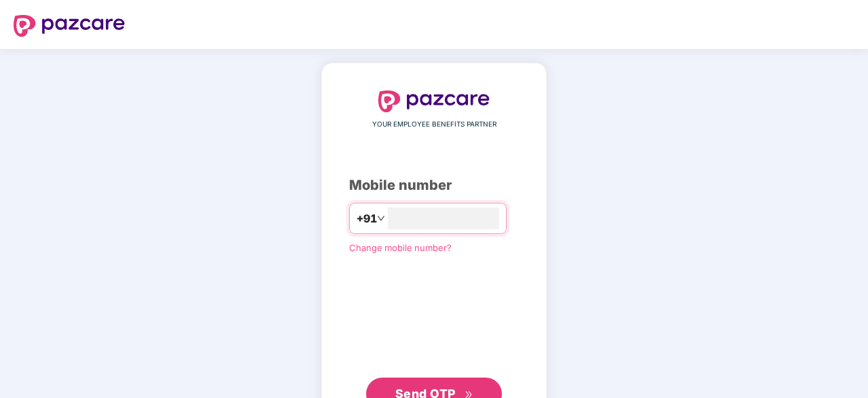 Image resolution: width=868 pixels, height=398 pixels. Describe the element at coordinates (367, 219) in the screenshot. I see `span: +91` at that location.